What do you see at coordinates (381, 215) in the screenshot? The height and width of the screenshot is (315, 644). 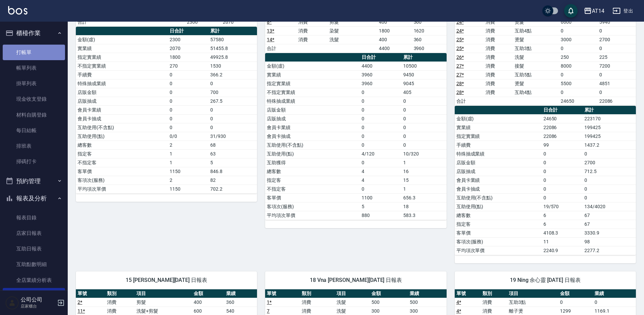 I see `td: 880` at bounding box center [381, 215].